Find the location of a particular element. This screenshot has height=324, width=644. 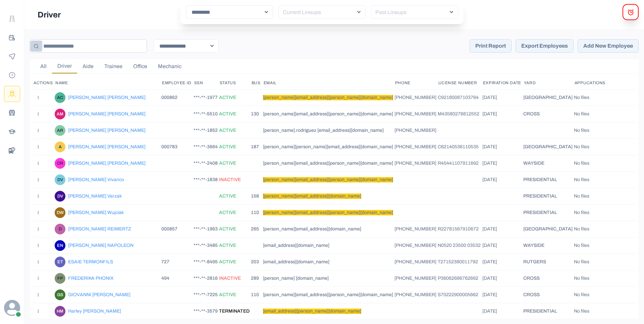

th: Phone is located at coordinates (415, 83).